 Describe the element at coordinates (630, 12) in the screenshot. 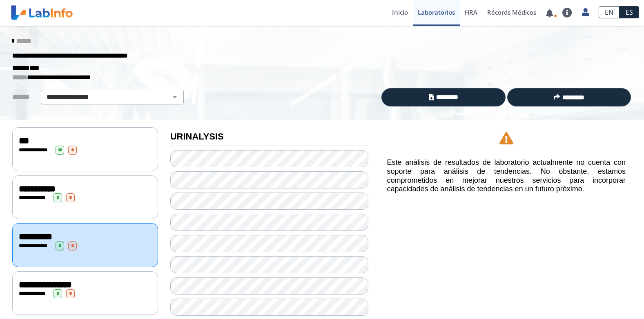

I see `a: ES` at that location.